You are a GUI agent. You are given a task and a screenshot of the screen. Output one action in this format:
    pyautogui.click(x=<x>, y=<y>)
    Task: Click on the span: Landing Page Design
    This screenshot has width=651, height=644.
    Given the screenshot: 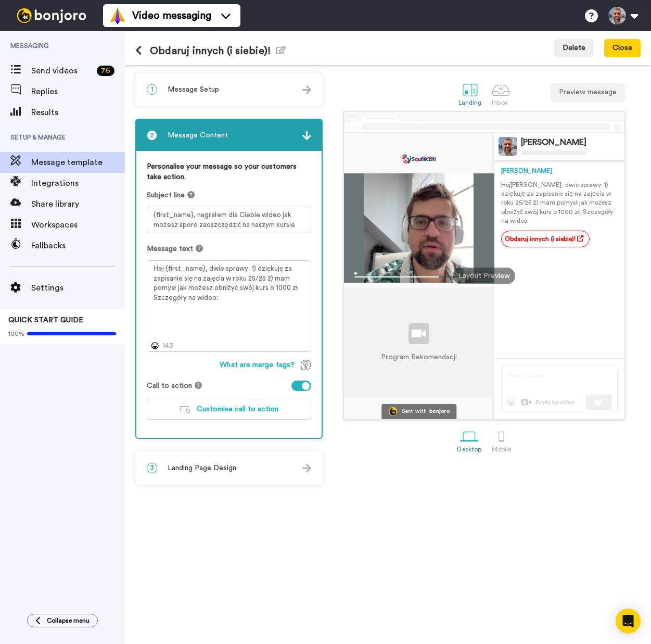 What is the action you would take?
    pyautogui.click(x=202, y=468)
    